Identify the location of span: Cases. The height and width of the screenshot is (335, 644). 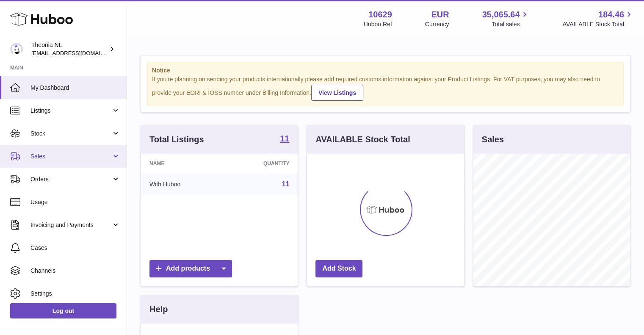
(75, 247).